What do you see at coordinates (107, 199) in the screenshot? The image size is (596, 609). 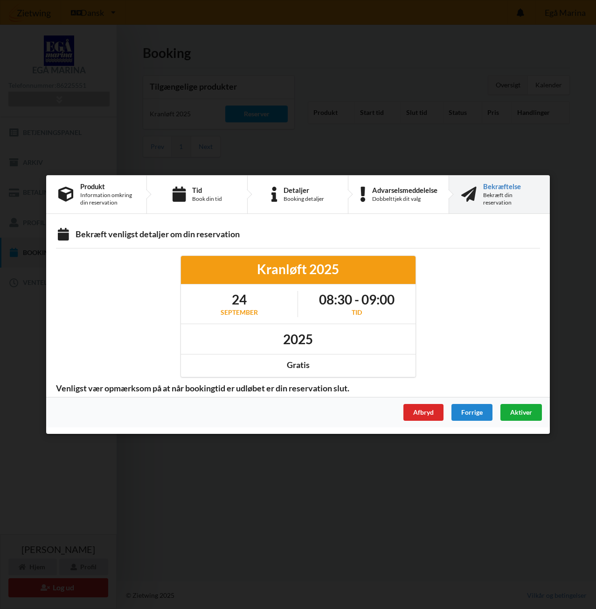 I see `div: Information omkring din reservation` at bounding box center [107, 199].